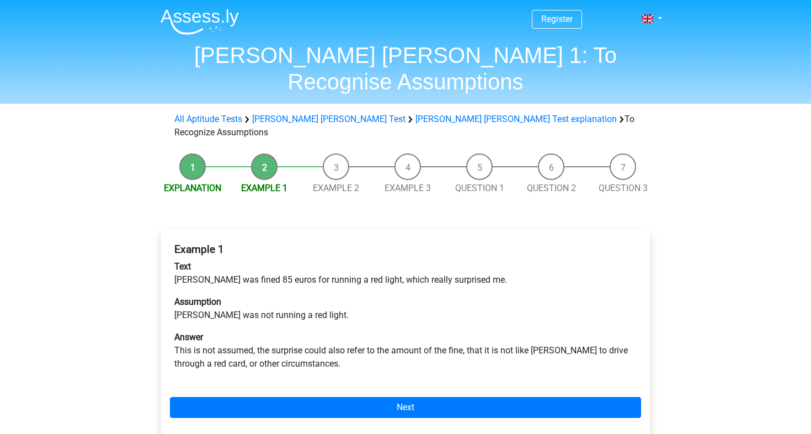  What do you see at coordinates (200, 22) in the screenshot?
I see `img: Assessly` at bounding box center [200, 22].